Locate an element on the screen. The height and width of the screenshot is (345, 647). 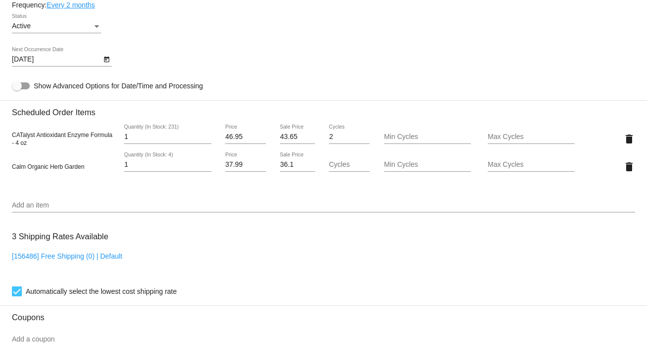
h3: 3 Shipping Rates Available is located at coordinates (60, 236).